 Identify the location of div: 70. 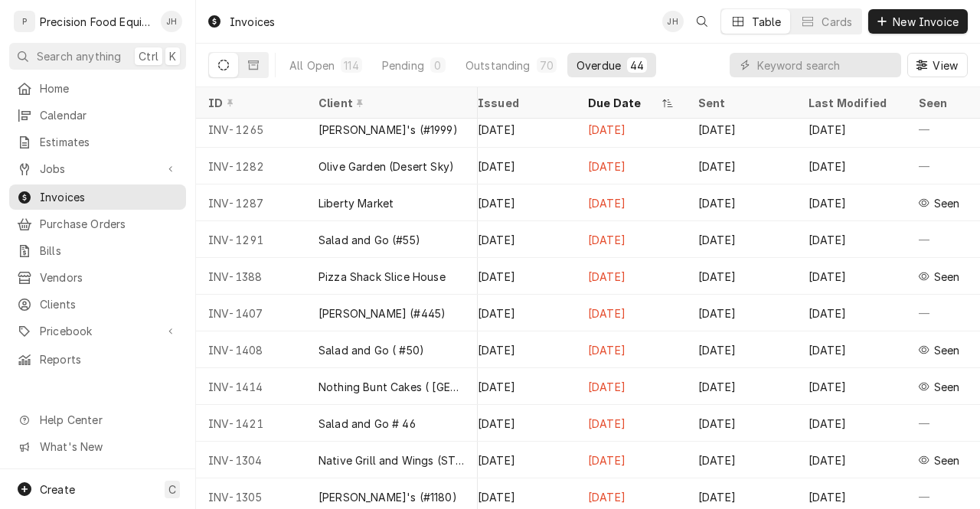
(547, 65).